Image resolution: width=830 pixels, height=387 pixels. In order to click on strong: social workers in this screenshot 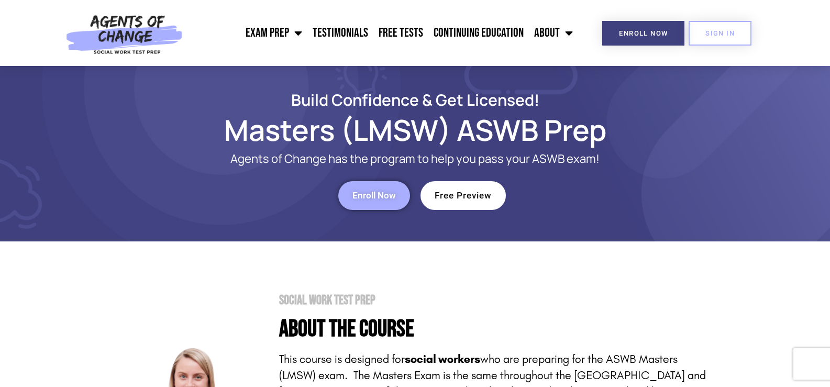, I will do `click(443, 359)`.